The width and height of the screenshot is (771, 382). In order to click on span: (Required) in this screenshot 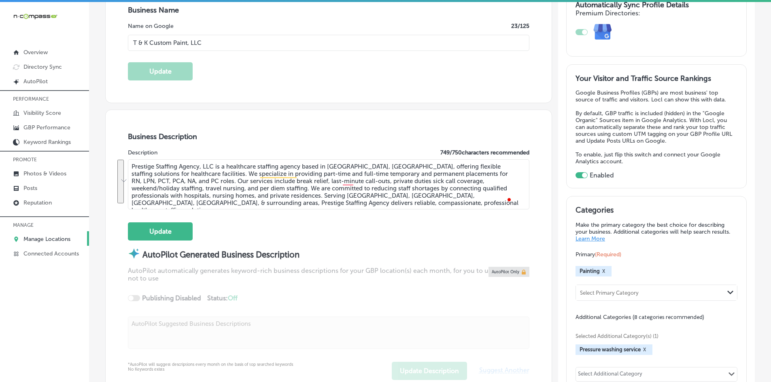, I will do `click(608, 255)`.